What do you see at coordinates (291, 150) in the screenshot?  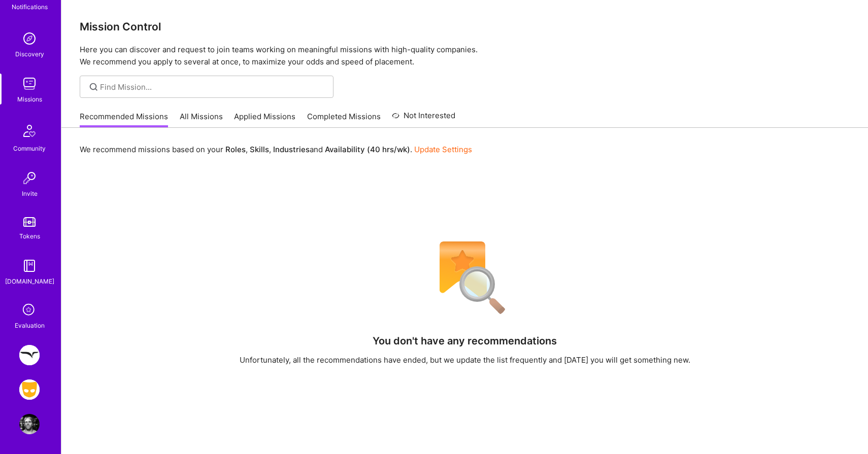 I see `b: Industries` at bounding box center [291, 150].